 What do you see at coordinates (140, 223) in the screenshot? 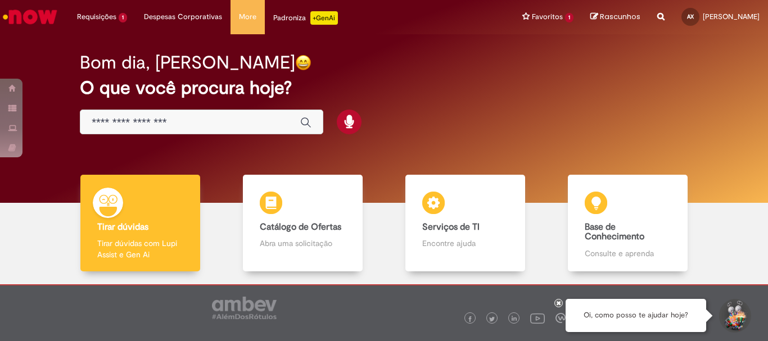
I see `a: Tirar dúvidas Tirar dúvidas com Lupi Assist e Gen Ai` at bounding box center [140, 223].